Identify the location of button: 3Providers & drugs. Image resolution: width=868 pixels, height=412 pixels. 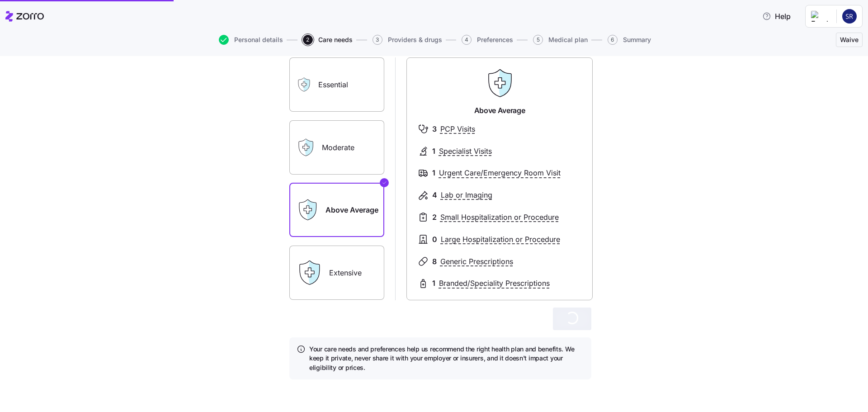
(407, 40).